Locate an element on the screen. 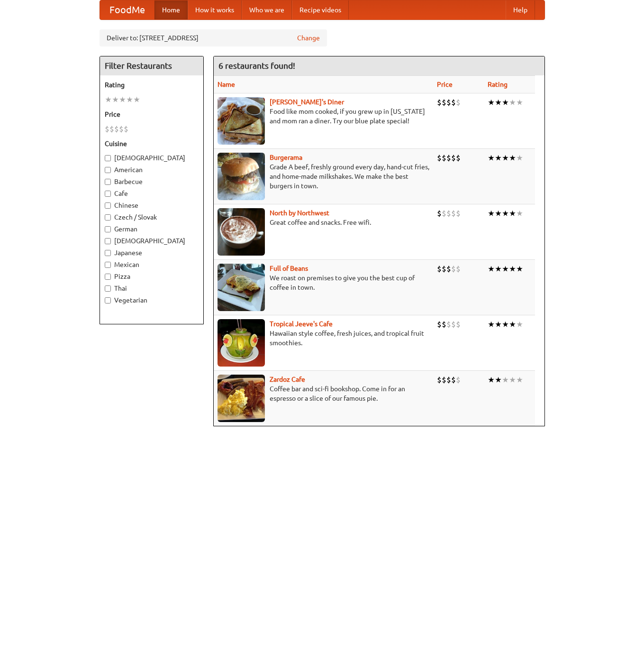  label: Thai is located at coordinates (152, 288).